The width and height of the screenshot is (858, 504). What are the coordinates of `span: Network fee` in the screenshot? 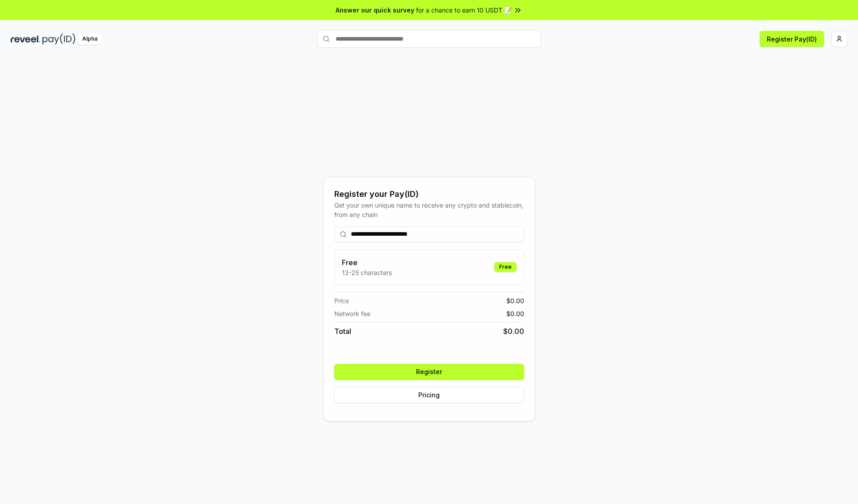 It's located at (352, 314).